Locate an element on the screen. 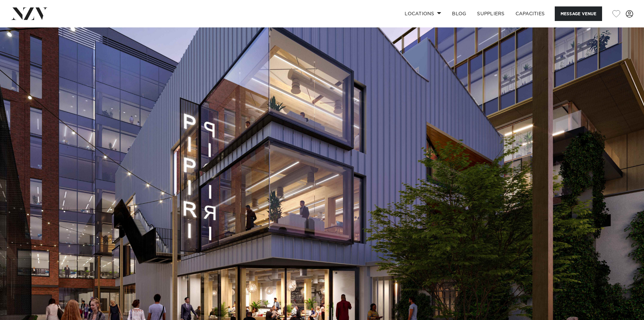 This screenshot has width=644, height=320. a: SUPPLIERS is located at coordinates (491, 13).